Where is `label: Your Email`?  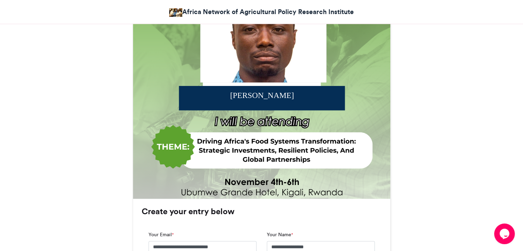
label: Your Email is located at coordinates (161, 235).